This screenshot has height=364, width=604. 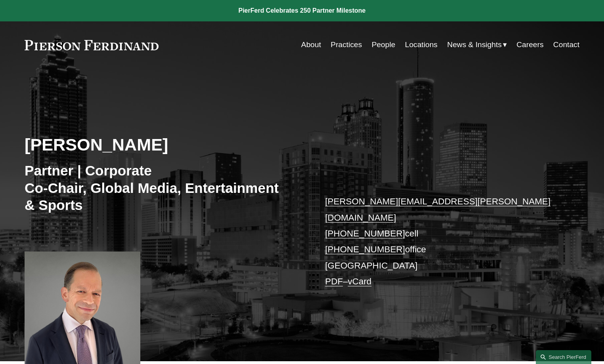 What do you see at coordinates (360, 281) in the screenshot?
I see `a: vCard` at bounding box center [360, 281].